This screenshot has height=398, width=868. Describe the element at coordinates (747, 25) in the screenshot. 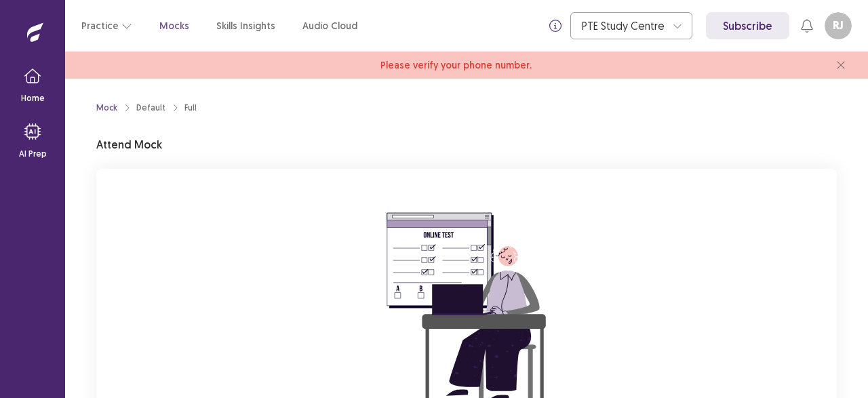

I see `a: Subscribe` at that location.